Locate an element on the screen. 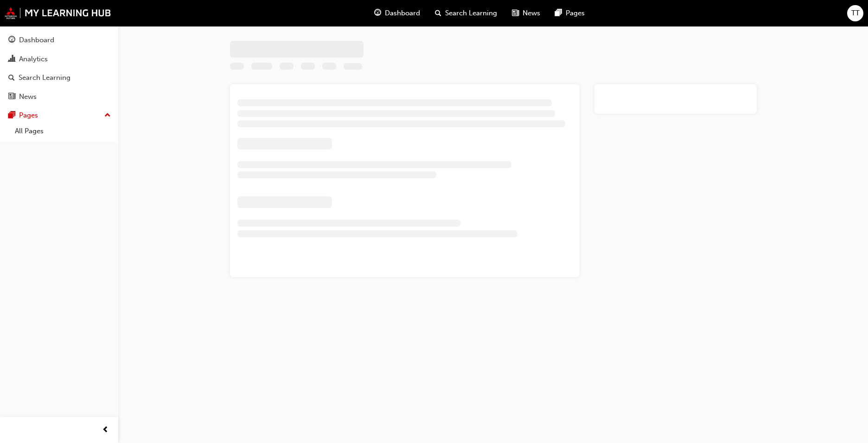 The height and width of the screenshot is (443, 868). a: mmal is located at coordinates (58, 13).